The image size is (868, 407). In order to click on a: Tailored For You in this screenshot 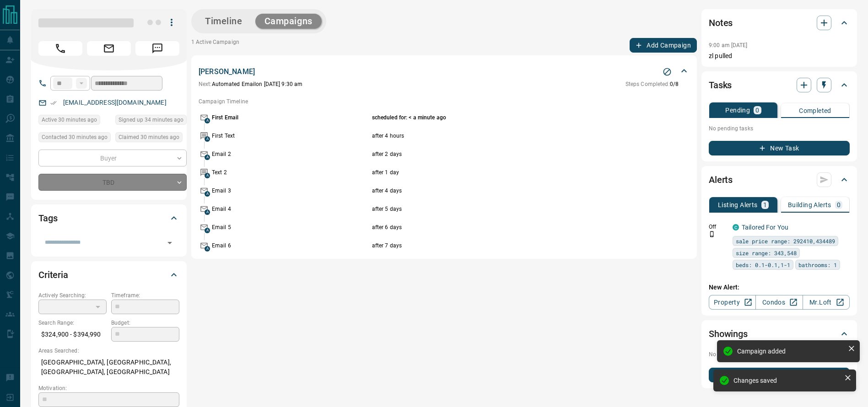, I will do `click(765, 228)`.